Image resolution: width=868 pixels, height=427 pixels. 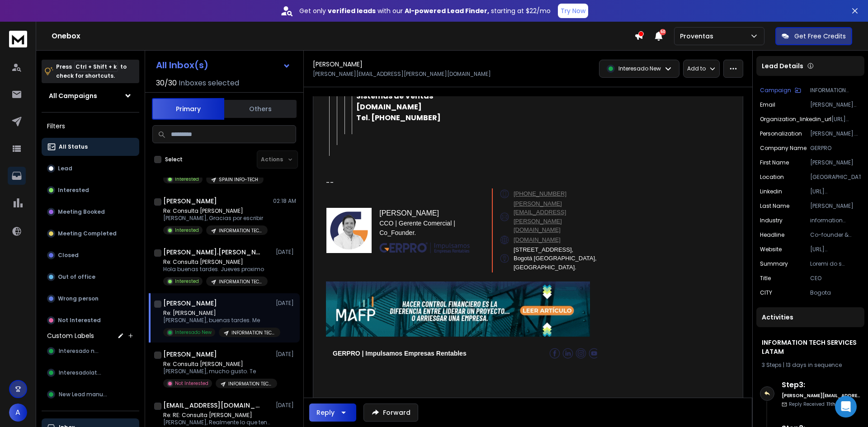 What do you see at coordinates (78, 299) in the screenshot?
I see `p: Wrong person` at bounding box center [78, 299].